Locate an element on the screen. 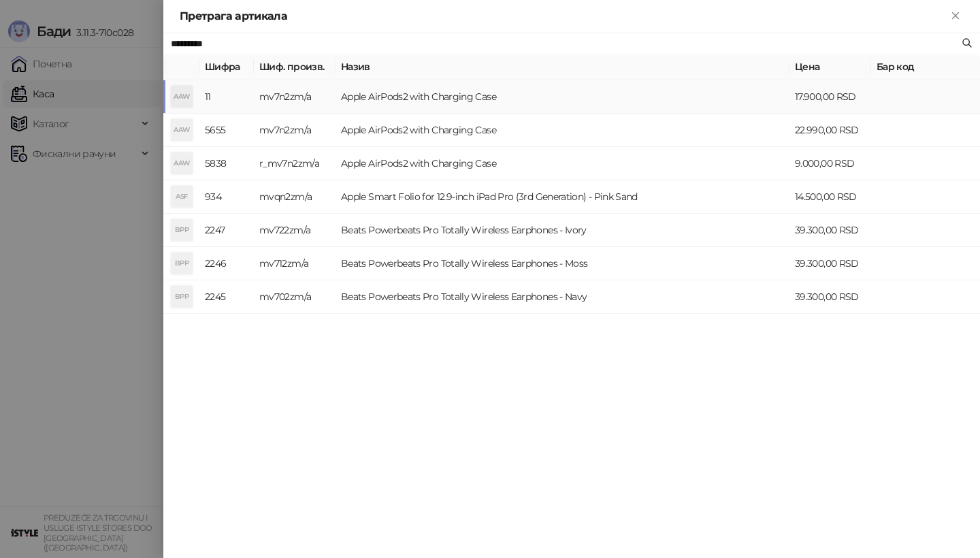 The height and width of the screenshot is (558, 980). th: Бар код is located at coordinates (926, 67).